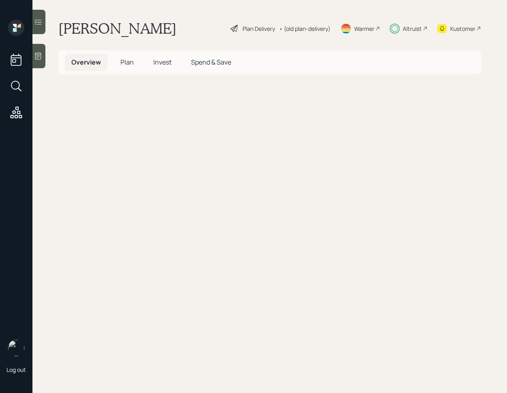 The width and height of the screenshot is (507, 393). I want to click on div: • (old plan-delivery), so click(305, 28).